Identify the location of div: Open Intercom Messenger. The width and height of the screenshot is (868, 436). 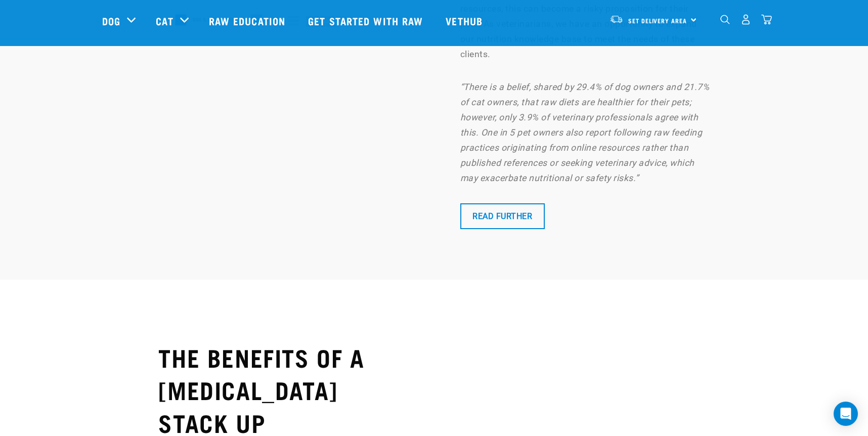
(845, 413).